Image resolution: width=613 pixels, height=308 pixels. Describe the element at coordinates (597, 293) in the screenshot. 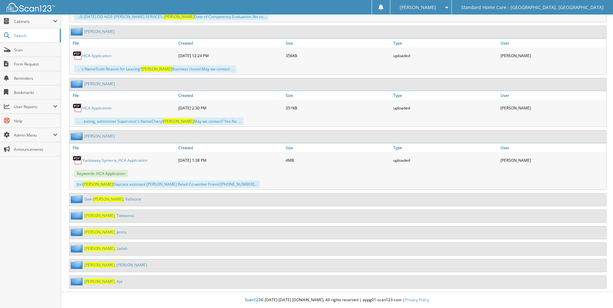

I see `div: Chat Widget` at that location.